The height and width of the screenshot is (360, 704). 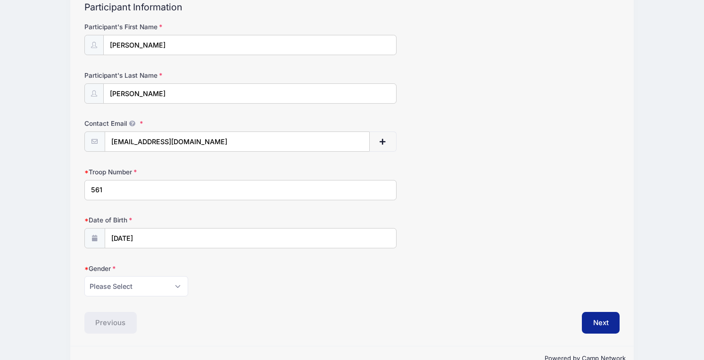 What do you see at coordinates (173, 75) in the screenshot?
I see `label: Participant's Last Name` at bounding box center [173, 75].